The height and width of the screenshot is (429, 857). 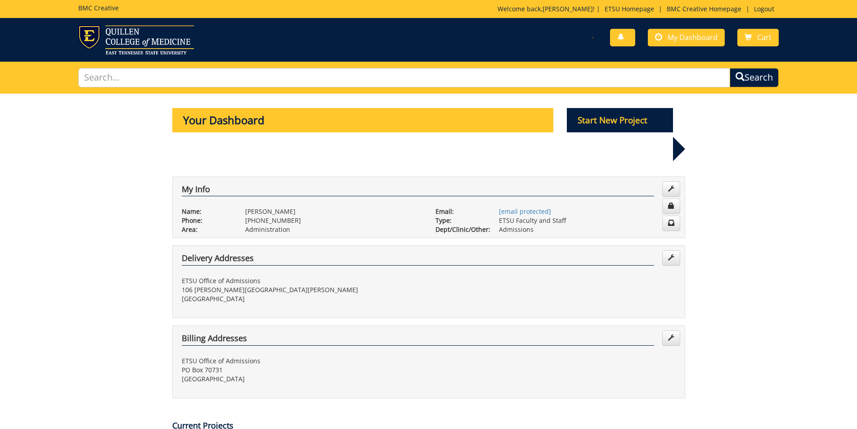 I want to click on p: Start New Project, so click(x=620, y=120).